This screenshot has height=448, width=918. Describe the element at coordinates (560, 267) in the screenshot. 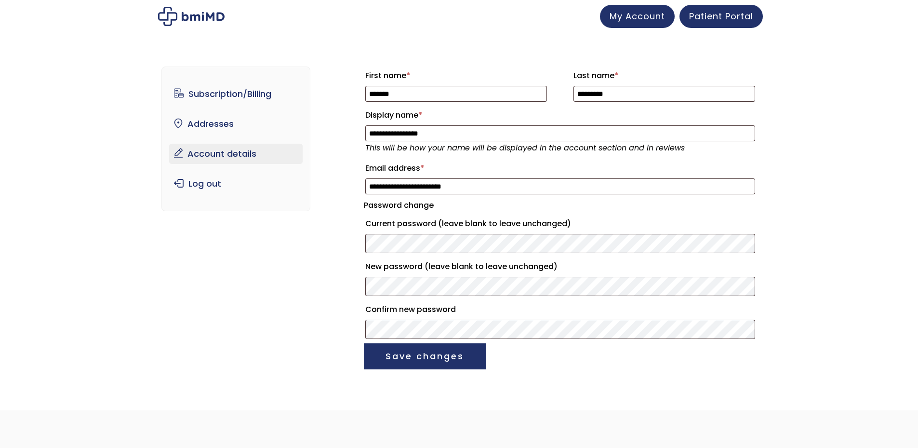

I see `label: New password (leave blank to leave unchanged)` at that location.